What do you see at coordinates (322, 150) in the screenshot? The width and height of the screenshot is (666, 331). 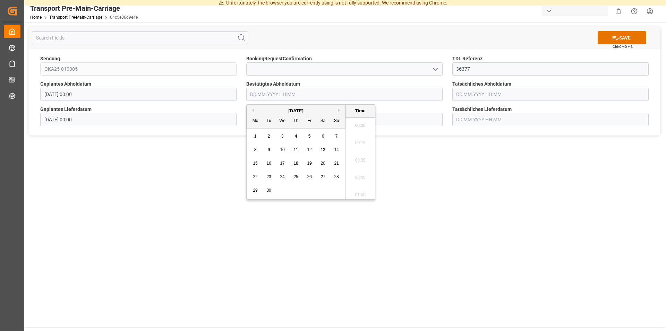 I see `span: 13` at bounding box center [322, 150].